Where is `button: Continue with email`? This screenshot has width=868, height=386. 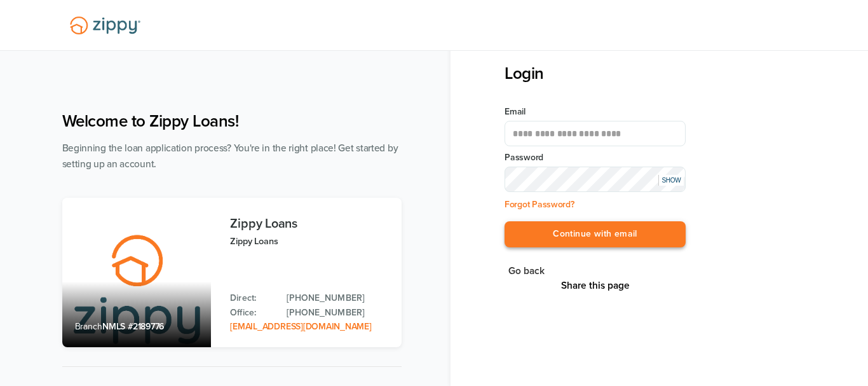
button: Continue with email is located at coordinates (595, 234).